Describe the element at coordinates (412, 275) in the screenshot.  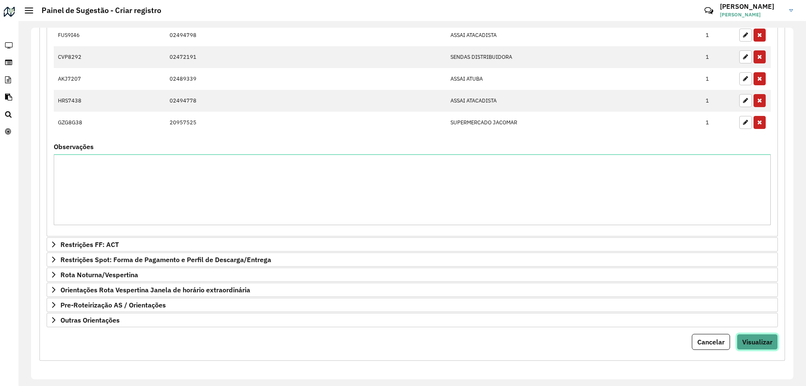
I see `a: Rota Noturna/Vespertina` at that location.